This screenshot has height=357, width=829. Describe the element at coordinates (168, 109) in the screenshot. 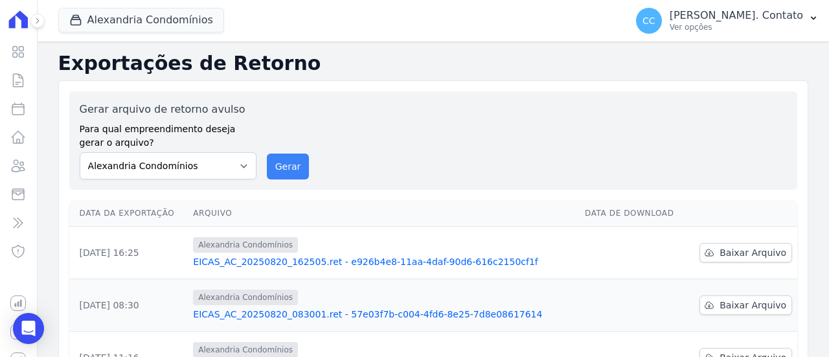

I see `label: Gerar arquivo de retorno avulso` at that location.